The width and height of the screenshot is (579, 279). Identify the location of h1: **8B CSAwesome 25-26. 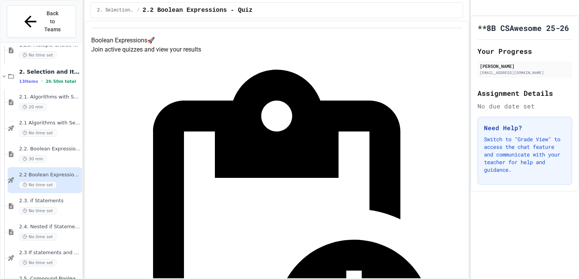
(523, 28).